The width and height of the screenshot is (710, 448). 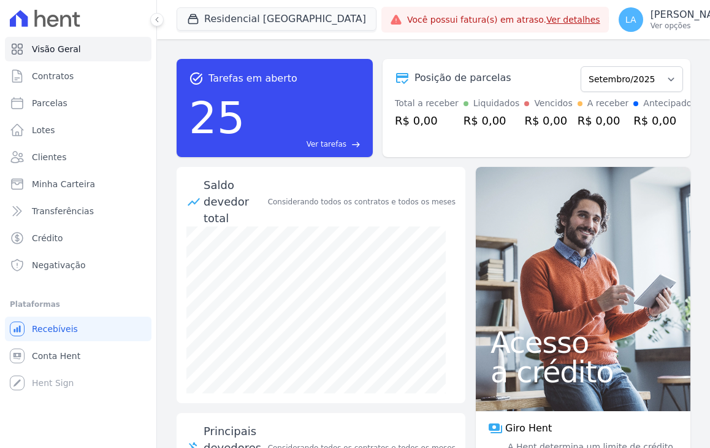 I want to click on span: Acesso, so click(x=583, y=342).